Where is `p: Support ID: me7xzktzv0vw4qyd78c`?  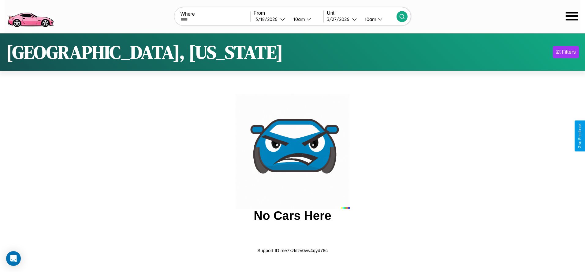 p: Support ID: me7xzktzv0vw4qyd78c is located at coordinates (293, 250).